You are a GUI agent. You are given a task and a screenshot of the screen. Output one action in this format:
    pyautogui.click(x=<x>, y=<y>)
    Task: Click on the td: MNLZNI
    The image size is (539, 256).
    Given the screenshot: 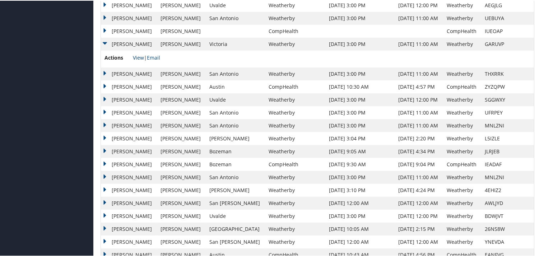 What is the action you would take?
    pyautogui.click(x=507, y=177)
    